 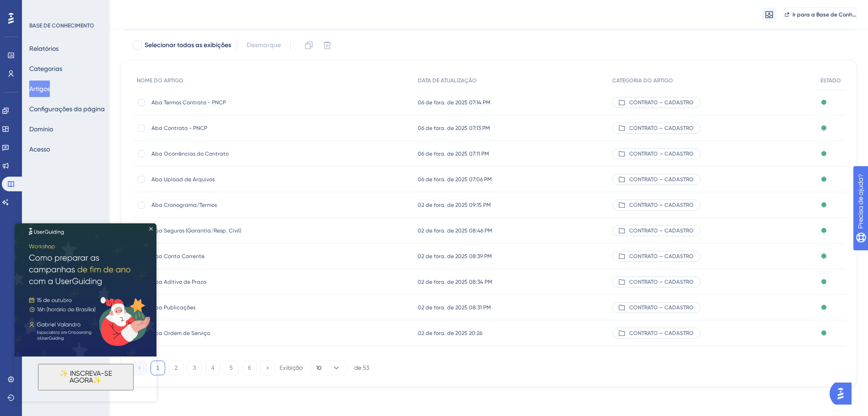 What do you see at coordinates (291, 368) in the screenshot?
I see `div: Exibição` at bounding box center [291, 368].